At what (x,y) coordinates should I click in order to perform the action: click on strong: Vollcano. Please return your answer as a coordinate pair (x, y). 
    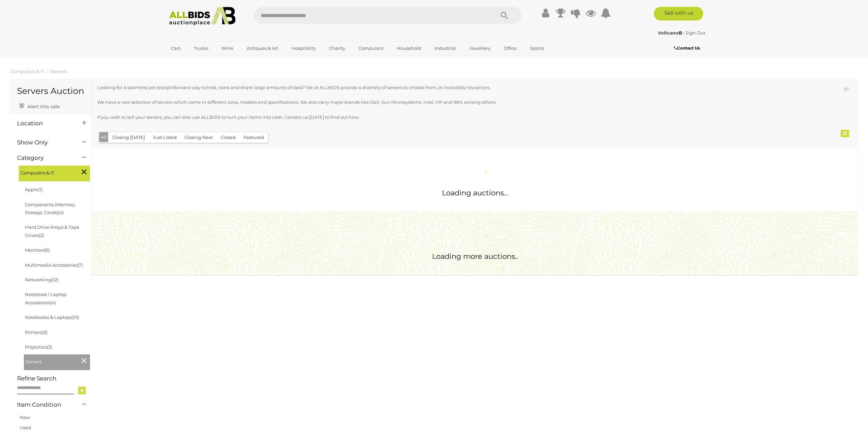
    Looking at the image, I should click on (669, 33).